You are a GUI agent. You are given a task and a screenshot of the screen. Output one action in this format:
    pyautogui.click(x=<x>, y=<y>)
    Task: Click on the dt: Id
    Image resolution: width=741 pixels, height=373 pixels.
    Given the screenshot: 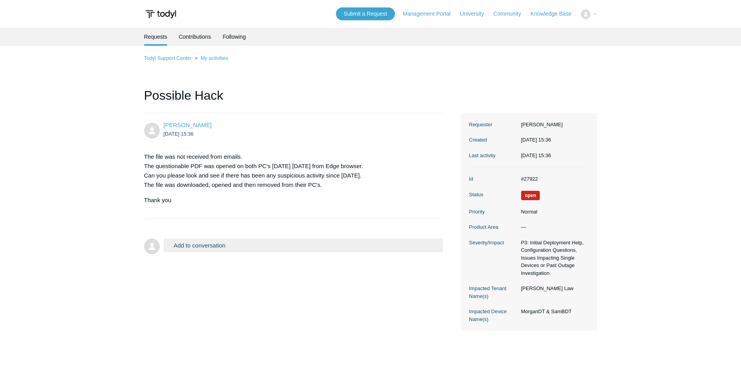 What is the action you would take?
    pyautogui.click(x=493, y=179)
    